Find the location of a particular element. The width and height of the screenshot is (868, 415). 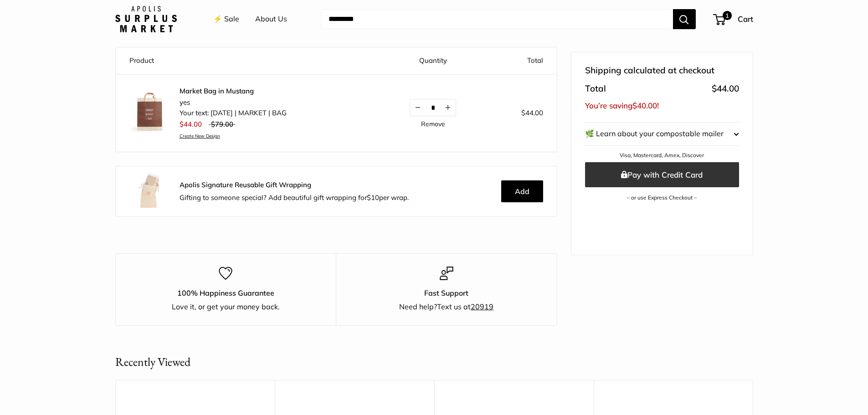

th: Quantity is located at coordinates (433, 61).